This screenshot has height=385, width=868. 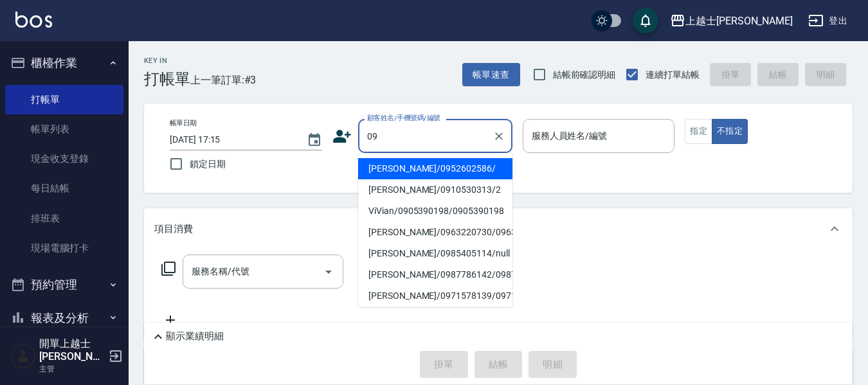 I want to click on button: 指定, so click(x=698, y=131).